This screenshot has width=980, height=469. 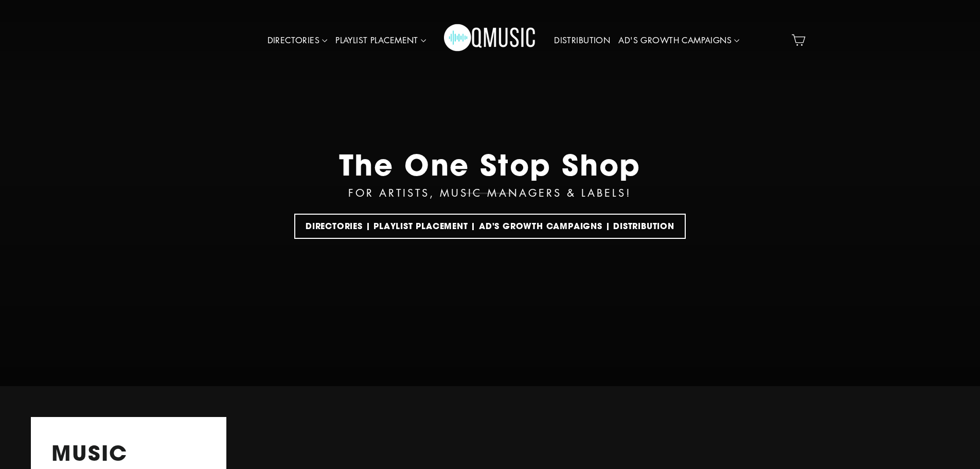 I want to click on div: Primary, so click(x=490, y=40).